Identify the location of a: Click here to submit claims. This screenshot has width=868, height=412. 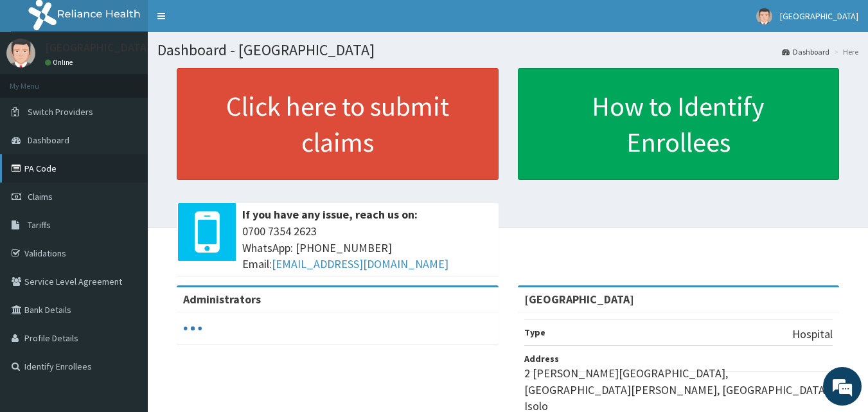
(337, 124).